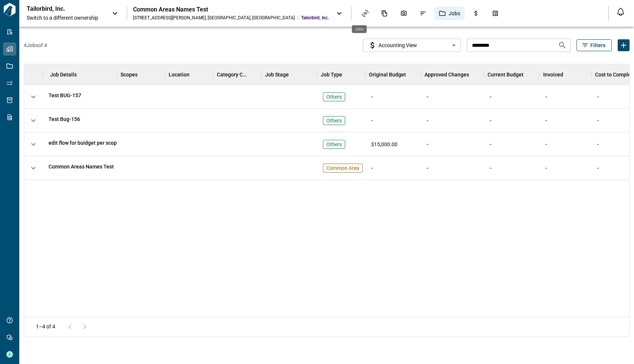 The height and width of the screenshot is (364, 634). What do you see at coordinates (35, 45) in the screenshot?
I see `span: 4 Jobs of 4` at bounding box center [35, 45].